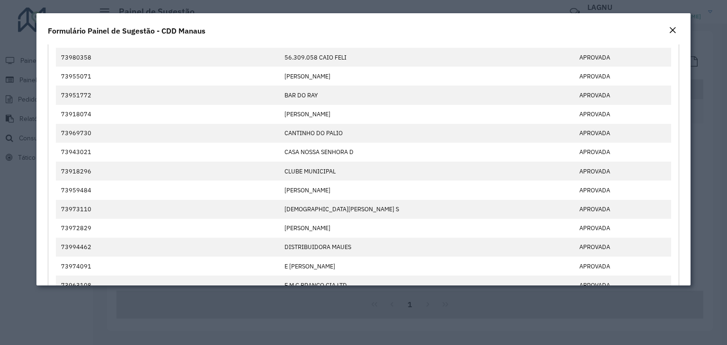 The width and height of the screenshot is (727, 345). What do you see at coordinates (427, 285) in the screenshot?
I see `td: E M C BRANCO CIA LTD` at bounding box center [427, 285].